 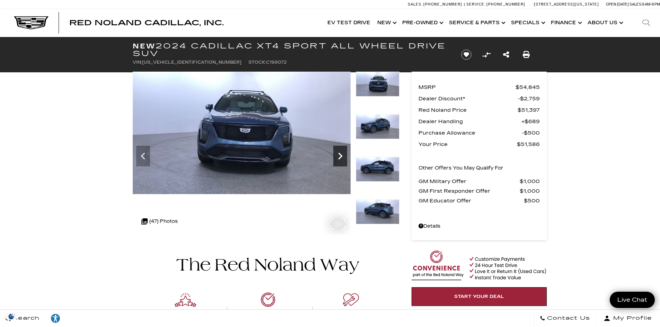 What do you see at coordinates (486, 55) in the screenshot?
I see `button: Compare vehicle` at bounding box center [486, 55].